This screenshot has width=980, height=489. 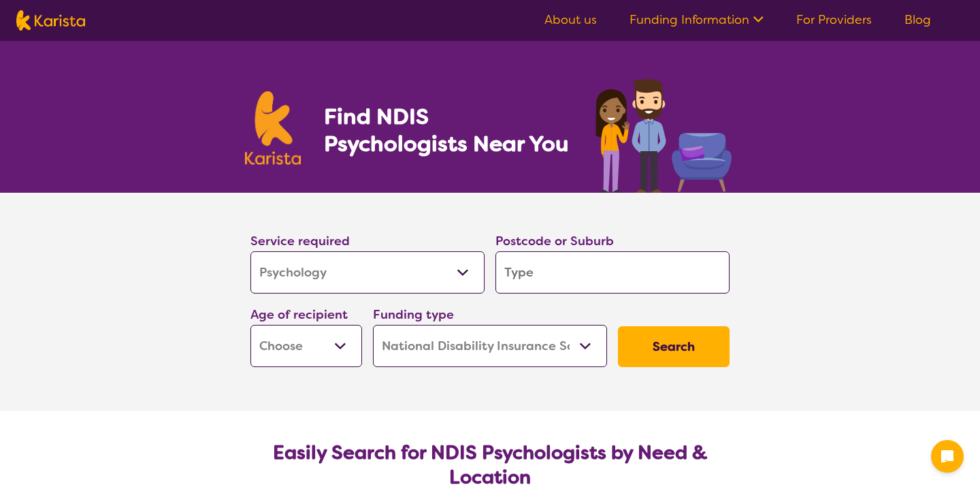 What do you see at coordinates (413, 315) in the screenshot?
I see `label: Funding type` at bounding box center [413, 315].